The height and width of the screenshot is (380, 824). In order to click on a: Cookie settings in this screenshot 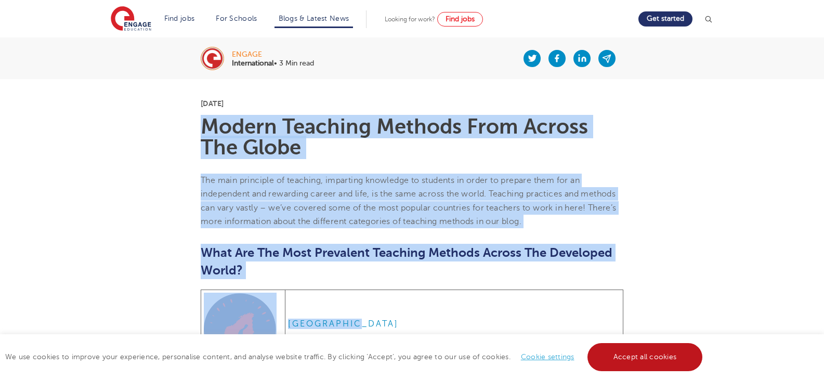, I will do `click(548, 357)`.